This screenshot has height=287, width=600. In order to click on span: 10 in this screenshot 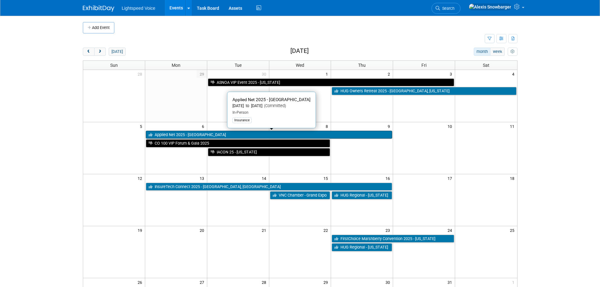, I will do `click(451, 126)`.